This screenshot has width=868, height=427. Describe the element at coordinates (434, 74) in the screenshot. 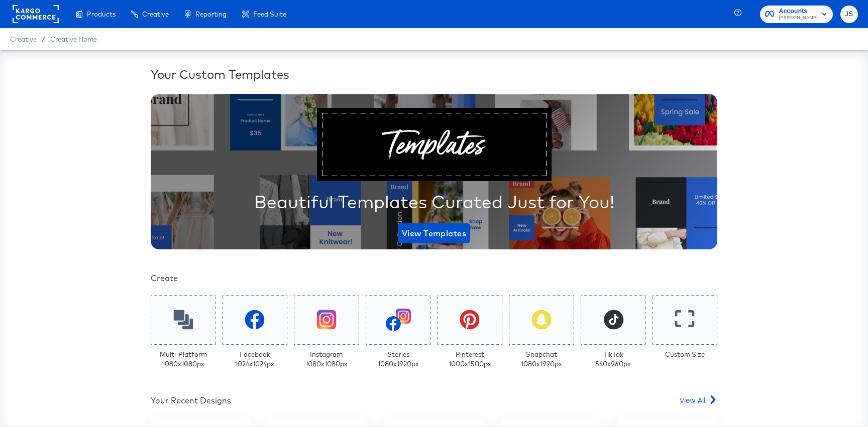

I see `div: Your Custom Templates` at that location.